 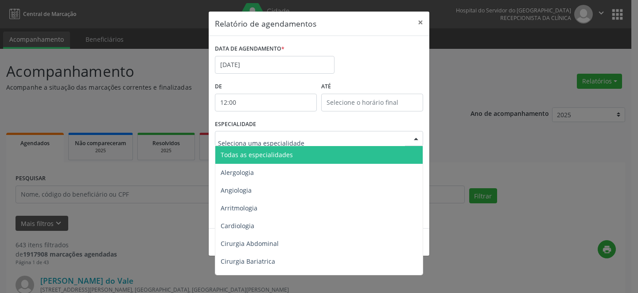 What do you see at coordinates (237, 172) in the screenshot?
I see `span: Alergologia` at bounding box center [237, 172].